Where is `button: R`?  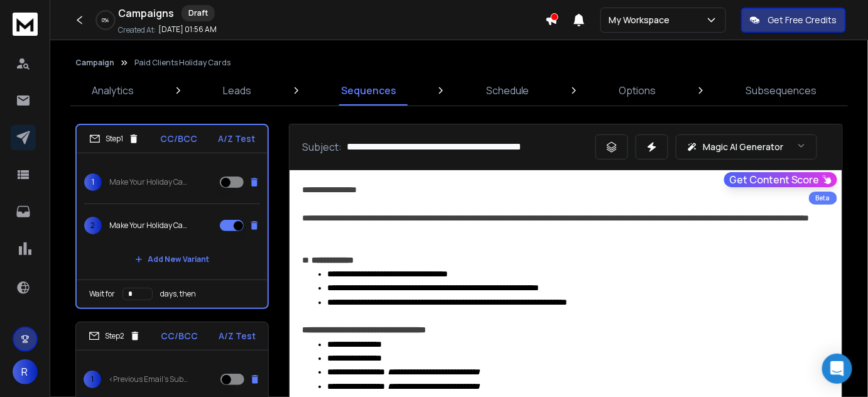
button: R is located at coordinates (25, 372).